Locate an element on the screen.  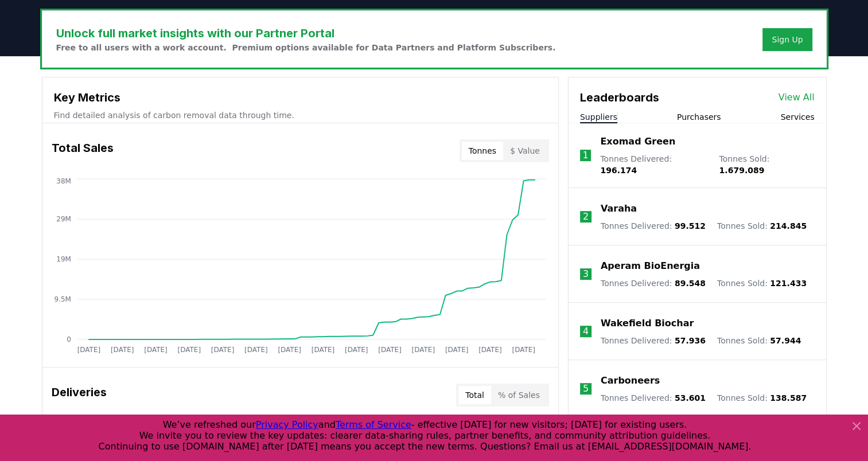
span: 1.679.089 is located at coordinates (741, 170).